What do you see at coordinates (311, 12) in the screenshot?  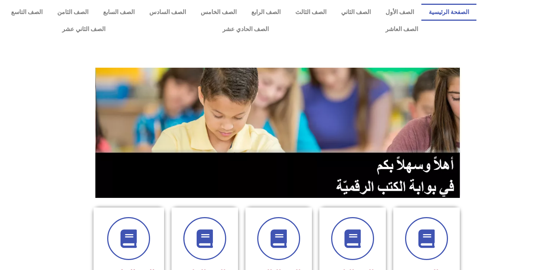 I see `a: الصف الثالث` at bounding box center [311, 12].